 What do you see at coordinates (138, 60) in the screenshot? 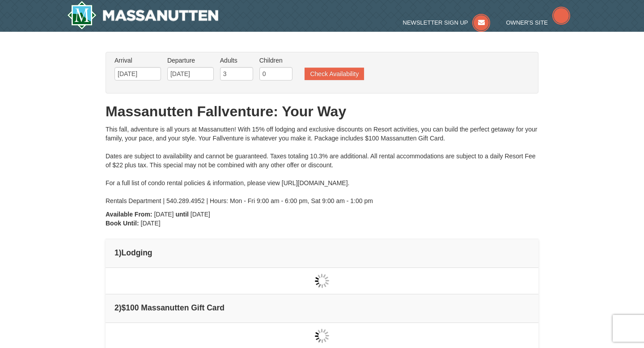
I see `label: Arrival` at bounding box center [138, 60].